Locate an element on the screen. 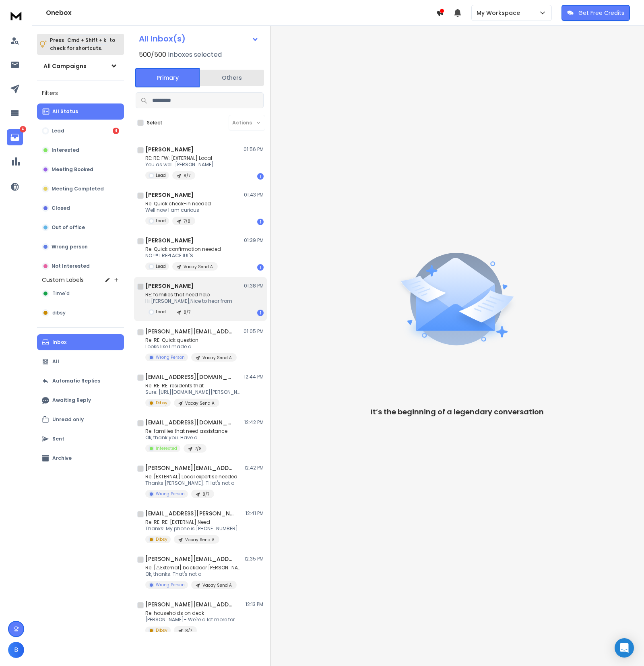 The width and height of the screenshot is (644, 666). p: 01:56 PM is located at coordinates (254, 149).